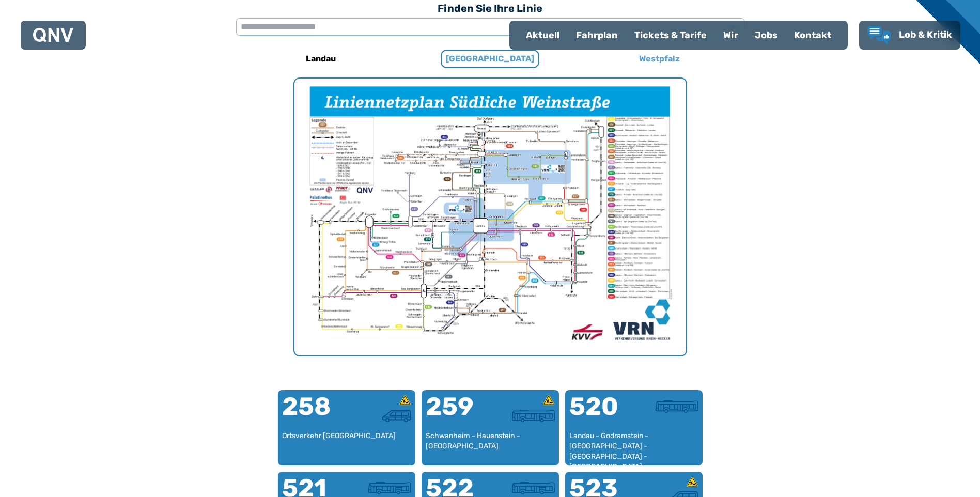 Image resolution: width=980 pixels, height=497 pixels. Describe the element at coordinates (490, 217) in the screenshot. I see `img: Netzpläne Südpfalz Seite 1 von 1` at that location.